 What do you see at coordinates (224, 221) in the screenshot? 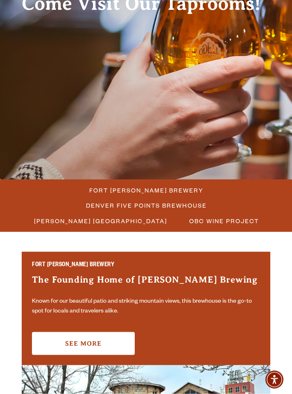
I see `a: OBC Wine Project` at bounding box center [224, 221].